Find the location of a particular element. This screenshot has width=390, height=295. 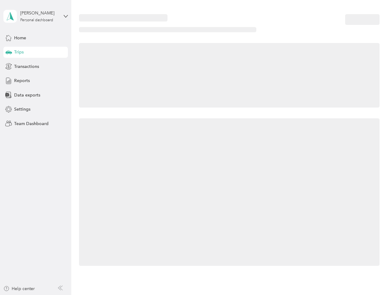

span: Settings is located at coordinates (22, 109).